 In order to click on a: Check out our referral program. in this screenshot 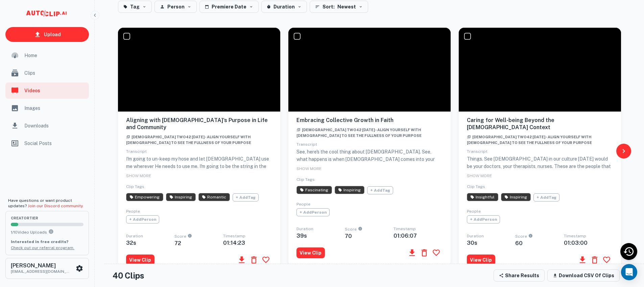, I will do `click(43, 248)`.